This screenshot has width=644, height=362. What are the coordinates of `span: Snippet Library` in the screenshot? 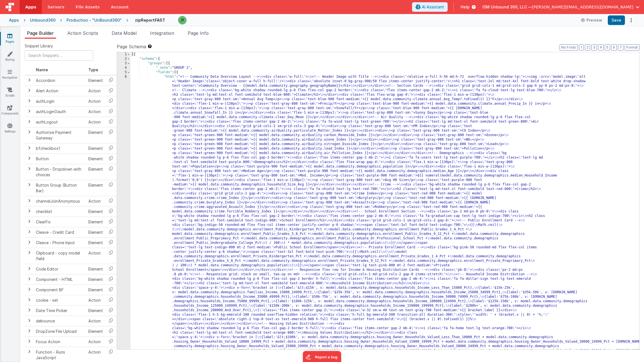 It's located at (39, 46).